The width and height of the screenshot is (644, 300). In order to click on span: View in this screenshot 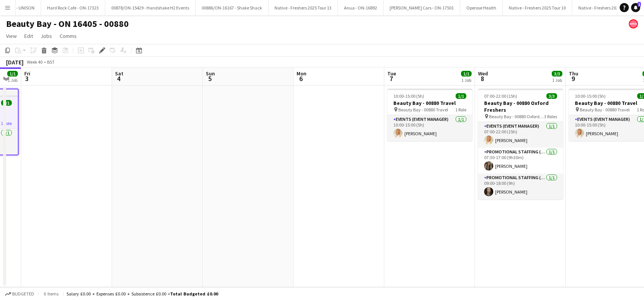, I will do `click(12, 36)`.